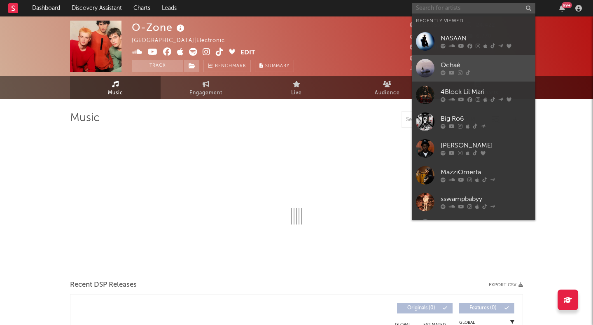 The height and width of the screenshot is (325, 593). What do you see at coordinates (424, 308) in the screenshot?
I see `button: Originals(0)` at bounding box center [424, 308].